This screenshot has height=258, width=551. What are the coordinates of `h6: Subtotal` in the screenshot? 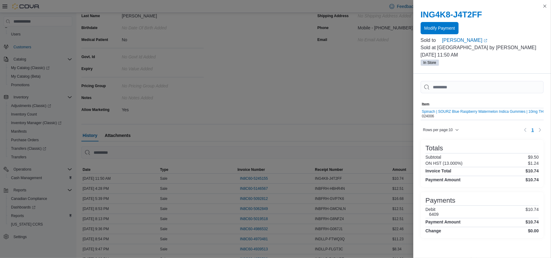 It's located at (433, 157).